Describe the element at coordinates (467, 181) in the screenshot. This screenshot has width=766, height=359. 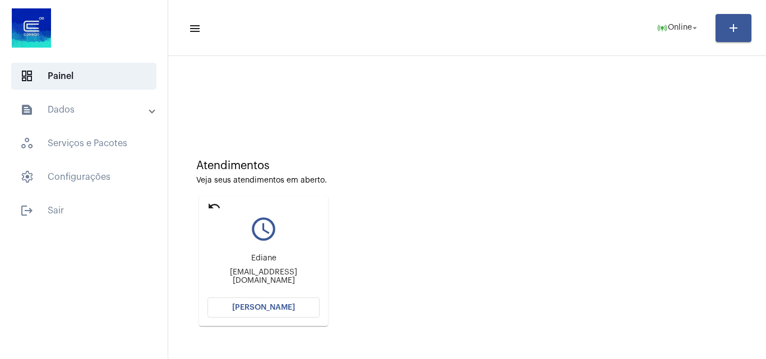
I see `div: Veja seus atendimentos em aberto.` at that location.